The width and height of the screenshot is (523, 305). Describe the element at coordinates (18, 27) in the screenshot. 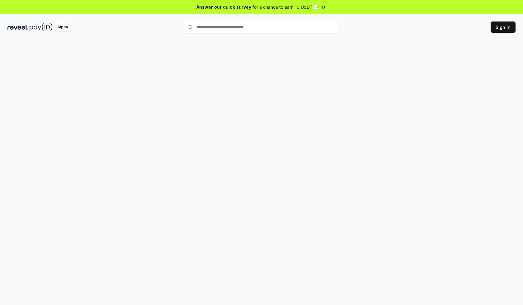

I see `img: reveel_dark` at that location.